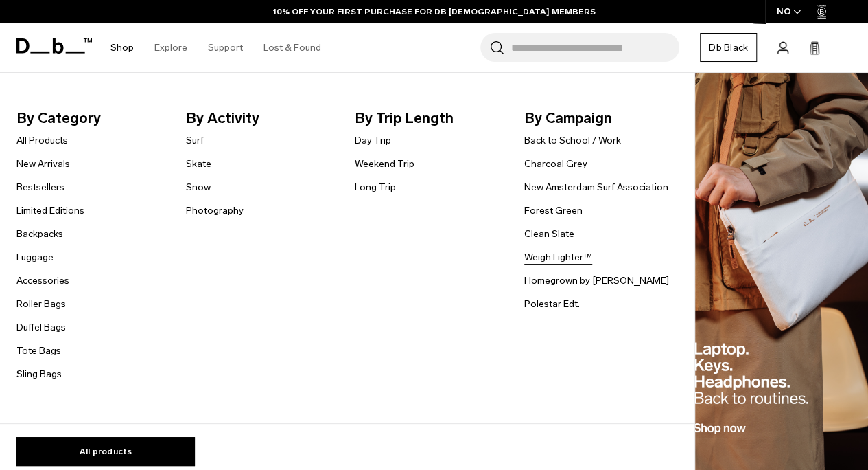 The image size is (868, 470). I want to click on a: New Amsterdam Surf Association, so click(596, 187).